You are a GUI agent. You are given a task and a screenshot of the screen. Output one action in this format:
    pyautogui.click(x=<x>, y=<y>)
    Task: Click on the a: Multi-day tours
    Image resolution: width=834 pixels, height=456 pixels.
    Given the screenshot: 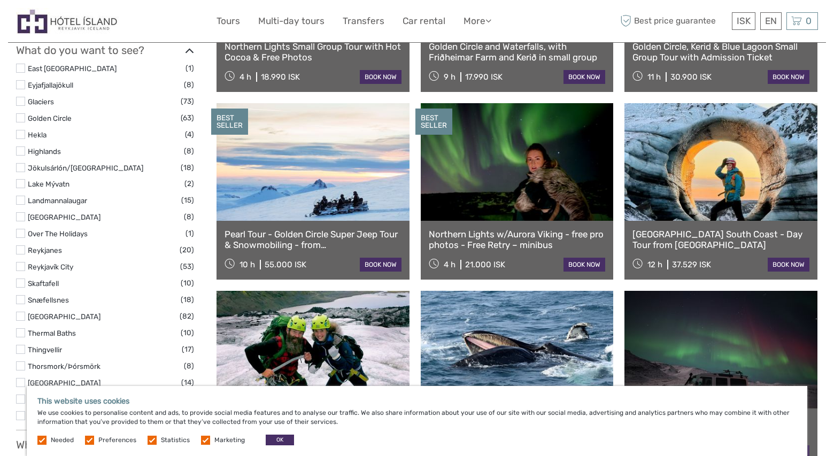 What is the action you would take?
    pyautogui.click(x=291, y=21)
    